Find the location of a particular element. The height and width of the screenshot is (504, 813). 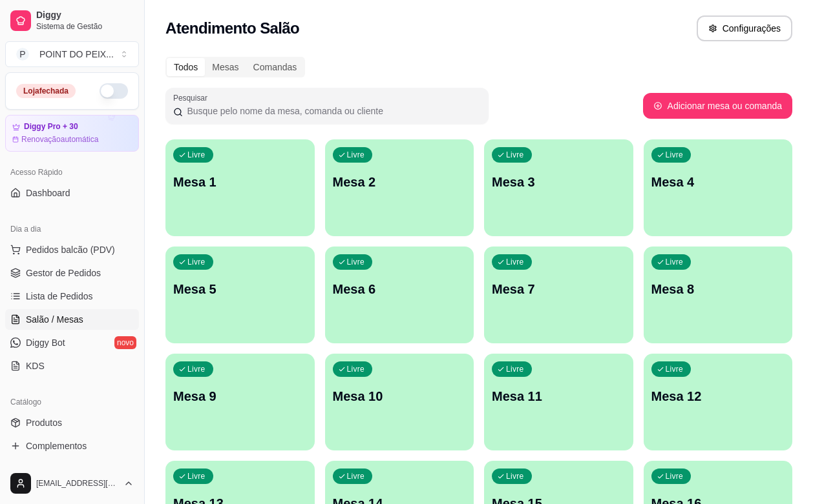

span: Dashboard is located at coordinates (48, 193).